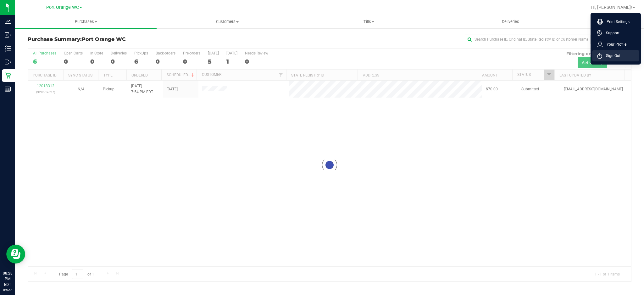  What do you see at coordinates (8, 279) in the screenshot?
I see `p: 08:28 PM EDT` at bounding box center [8, 279].